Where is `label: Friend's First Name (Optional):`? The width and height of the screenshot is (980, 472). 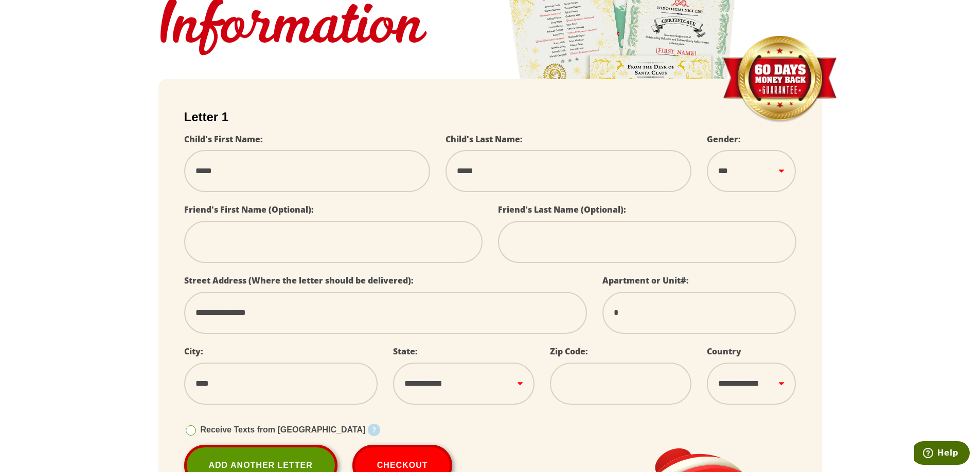
label: Friend's First Name (Optional): is located at coordinates (249, 210).